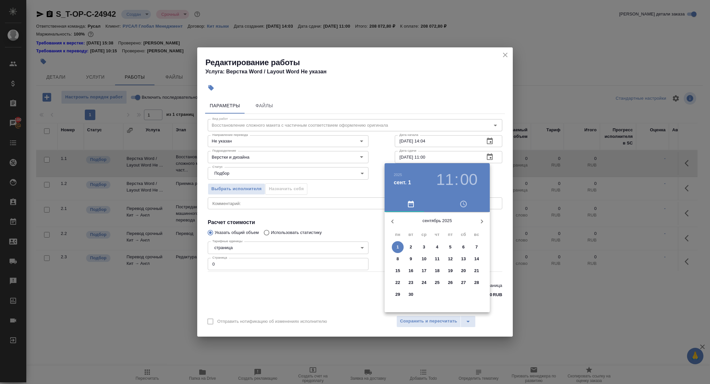 The width and height of the screenshot is (710, 384). What do you see at coordinates (464, 259) in the screenshot?
I see `p: 13` at bounding box center [464, 259].